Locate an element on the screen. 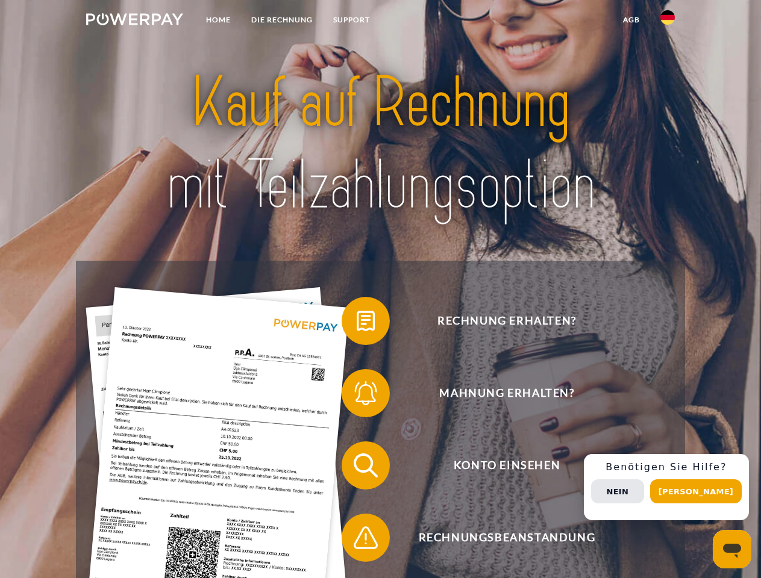  button: Nein is located at coordinates (617, 491).